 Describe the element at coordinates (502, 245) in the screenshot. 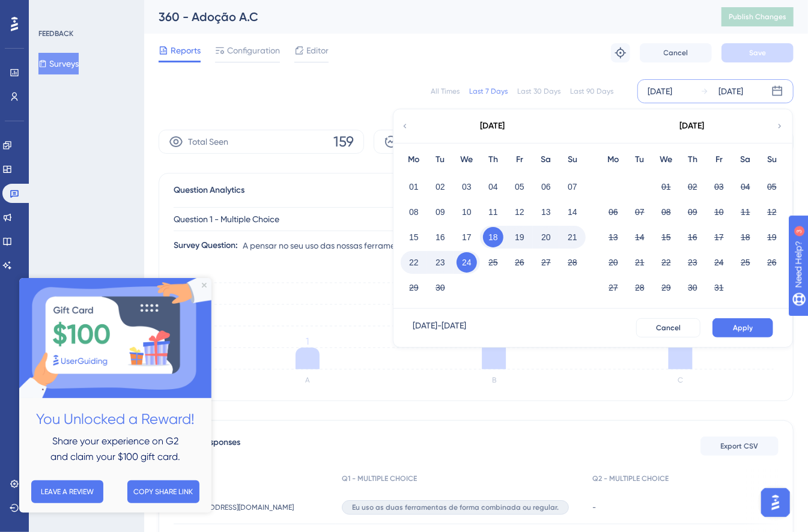

I see `span: A pensar no seu uso das nossas ferramentas de análise de crédito no último mês, qual destas opçõe...` at that location.